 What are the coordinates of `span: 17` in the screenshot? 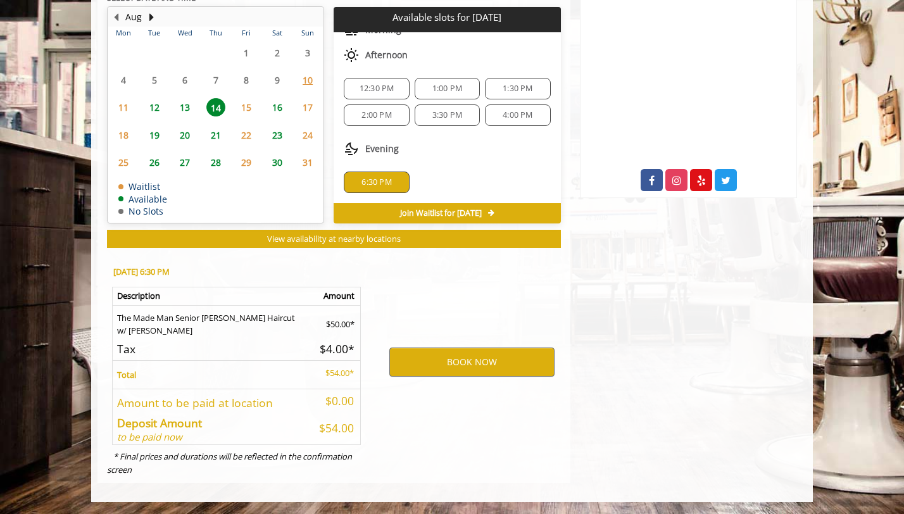 It's located at (308, 107).